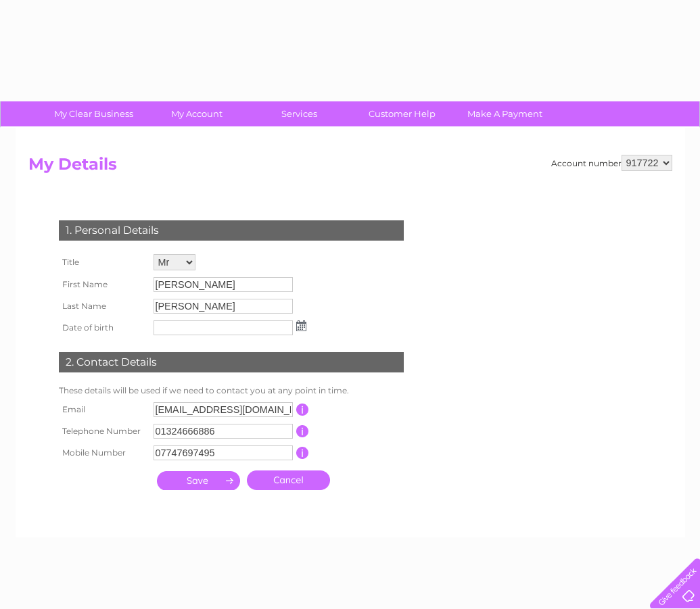 This screenshot has width=700, height=609. I want to click on input: Submit, so click(198, 481).